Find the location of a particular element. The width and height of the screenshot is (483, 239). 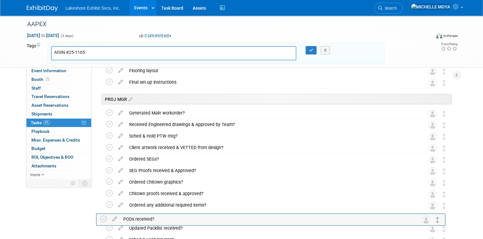

span: Budget is located at coordinates (38, 148).